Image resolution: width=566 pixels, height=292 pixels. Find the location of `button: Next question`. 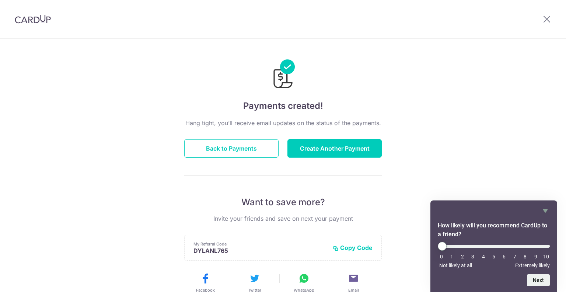

button: Next question is located at coordinates (538, 280).